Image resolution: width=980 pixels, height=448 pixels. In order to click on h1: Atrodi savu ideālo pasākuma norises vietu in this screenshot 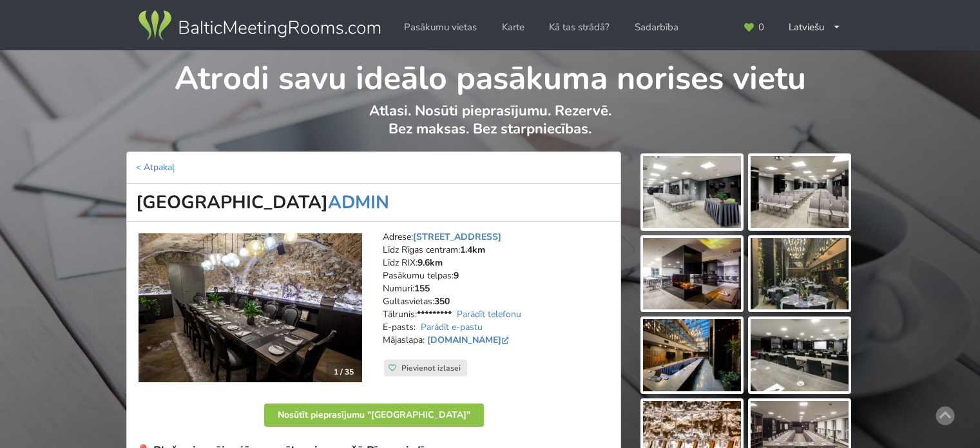, I will do `click(490, 75)`.